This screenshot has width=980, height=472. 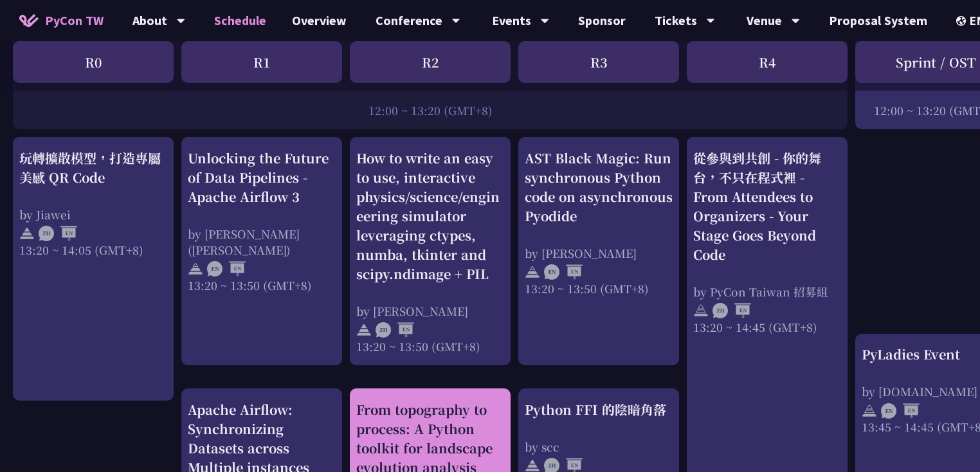 I want to click on a: How to write an easy to use, interactive physics/science/engineering simulator leveraging ctypes,..., so click(x=430, y=252).